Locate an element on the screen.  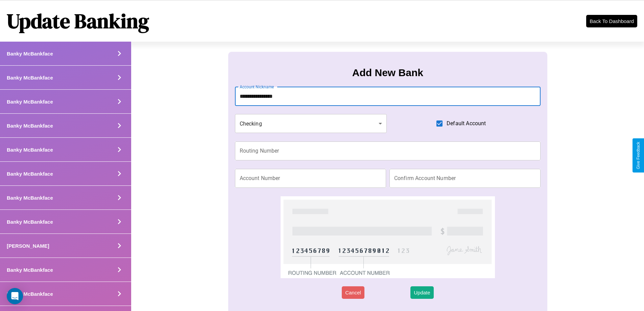
div: Checking is located at coordinates (311, 124).